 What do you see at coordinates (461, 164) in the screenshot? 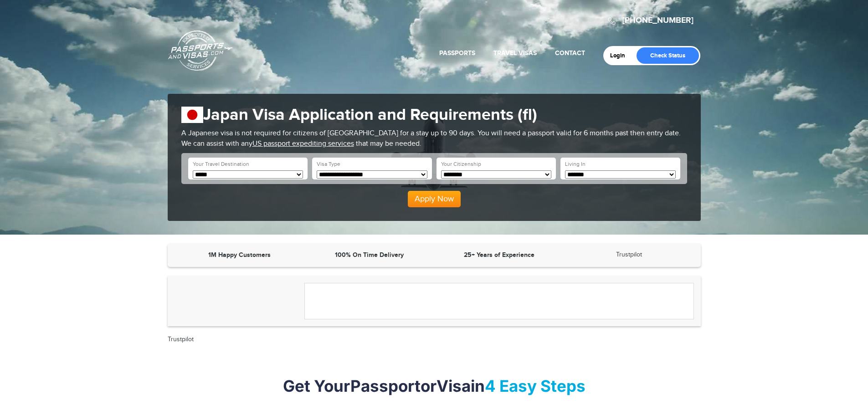
I see `label: Your Citizenship` at bounding box center [461, 164].